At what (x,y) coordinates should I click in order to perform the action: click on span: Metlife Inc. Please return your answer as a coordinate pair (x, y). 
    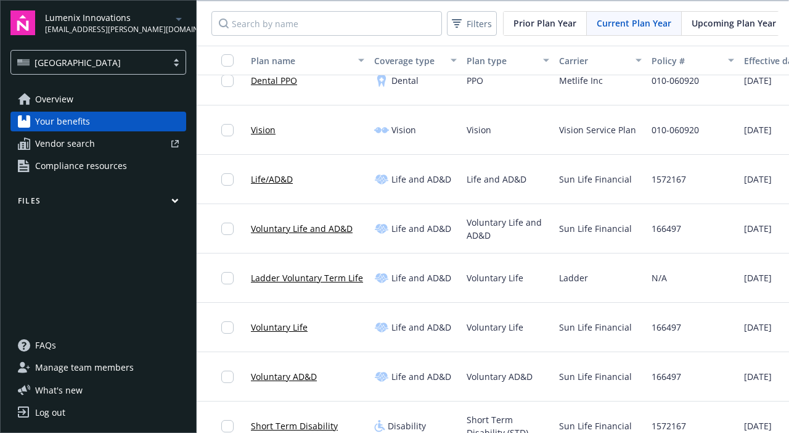
    Looking at the image, I should click on (581, 80).